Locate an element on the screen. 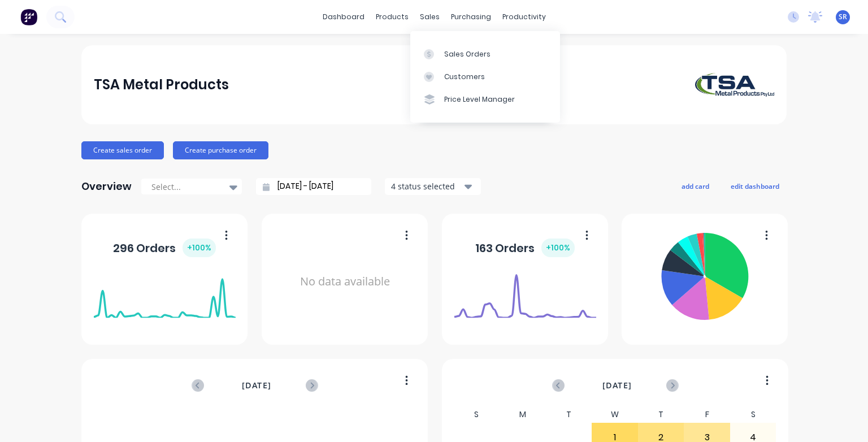 The height and width of the screenshot is (442, 868). button: 4 status selected is located at coordinates (433, 187).